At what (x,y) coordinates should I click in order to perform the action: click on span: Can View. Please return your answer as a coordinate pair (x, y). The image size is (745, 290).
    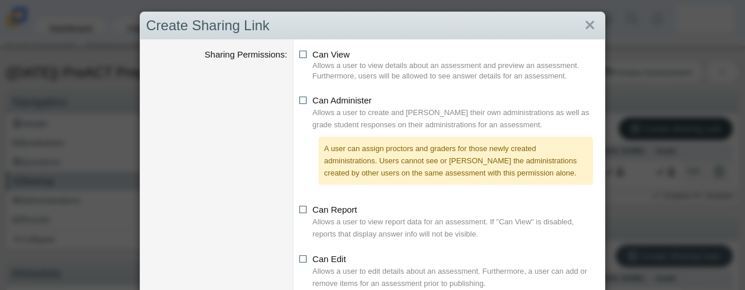
    Looking at the image, I should click on (331, 54).